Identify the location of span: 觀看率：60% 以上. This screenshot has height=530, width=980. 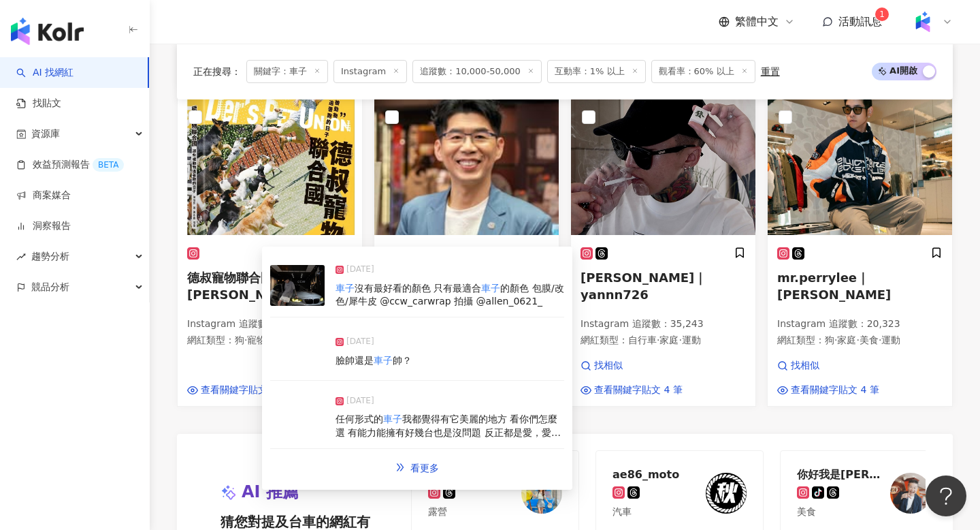
(703, 72).